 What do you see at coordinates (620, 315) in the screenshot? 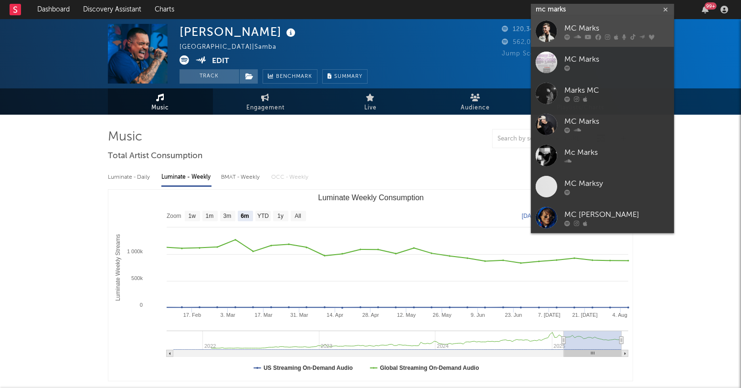
I see `text: 4. Aug` at bounding box center [620, 315].